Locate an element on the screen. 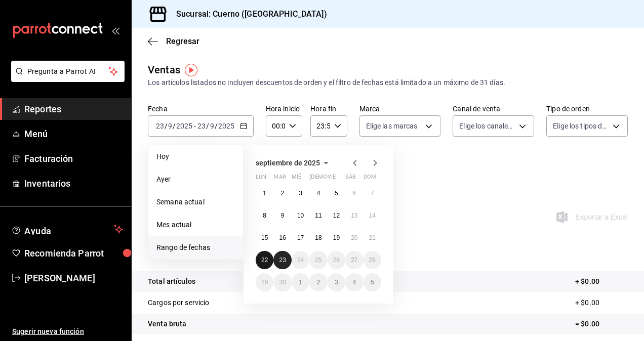 This screenshot has height=341, width=644. abbr: 1 de octubre de 2025 is located at coordinates (300, 282).